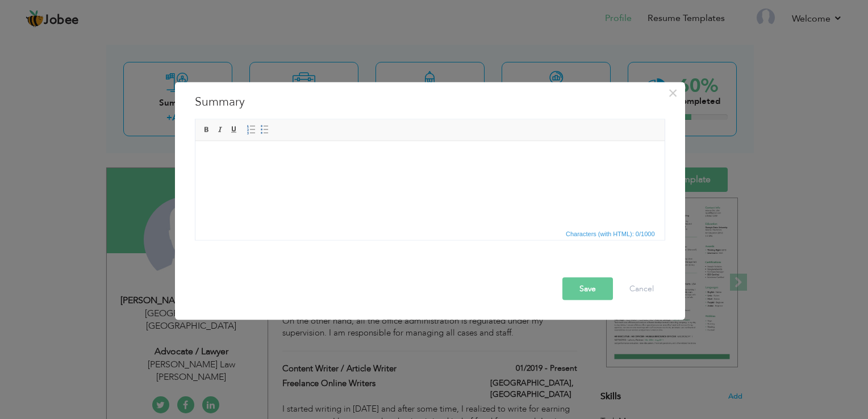  Describe the element at coordinates (610, 234) in the screenshot. I see `span: Characters (with HTML): 0/1000` at that location.